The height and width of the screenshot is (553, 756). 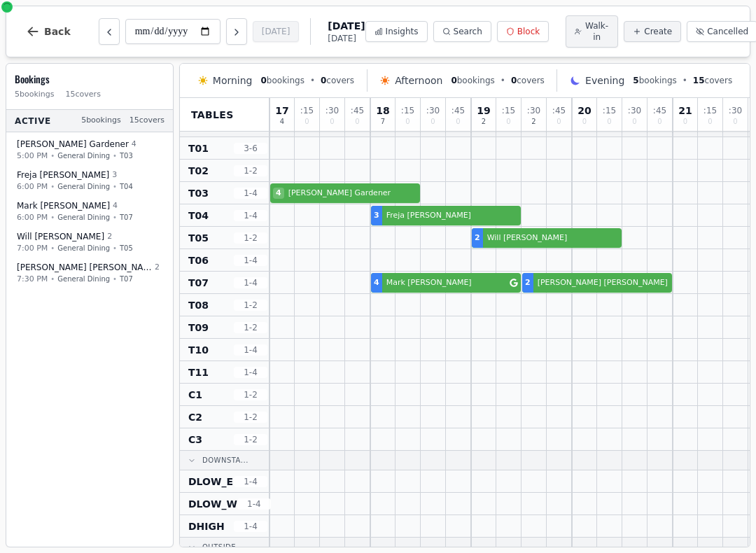 I want to click on span: 21, so click(x=684, y=111).